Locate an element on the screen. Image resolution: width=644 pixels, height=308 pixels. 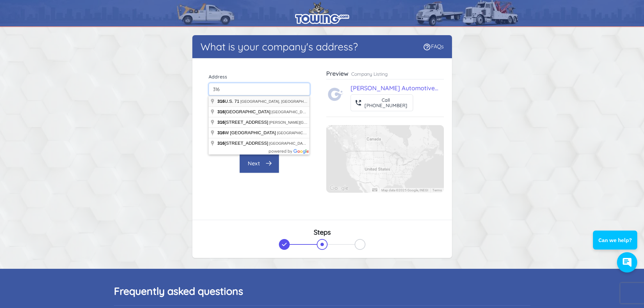
img: Google is located at coordinates (339, 188).